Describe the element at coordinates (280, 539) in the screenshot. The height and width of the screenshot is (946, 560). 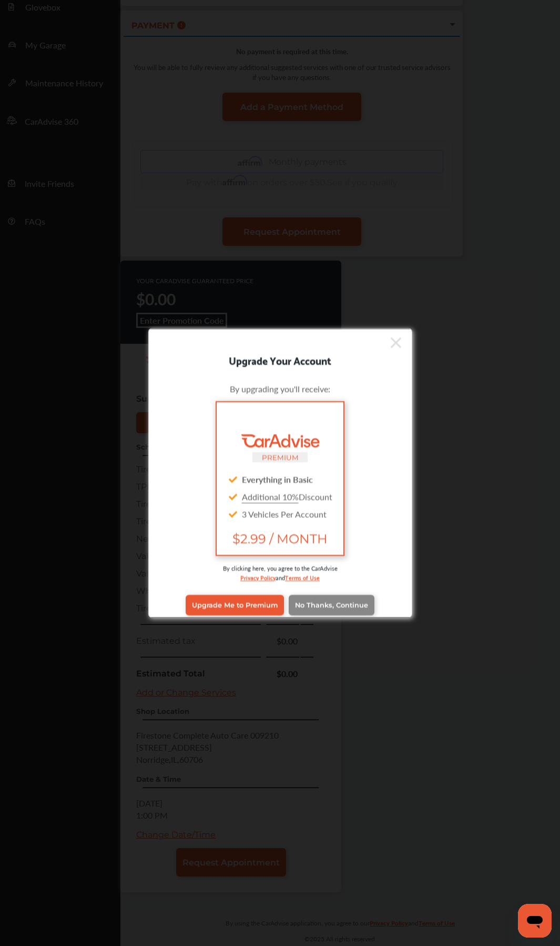
I see `span: $2.99 / MONTH` at that location.